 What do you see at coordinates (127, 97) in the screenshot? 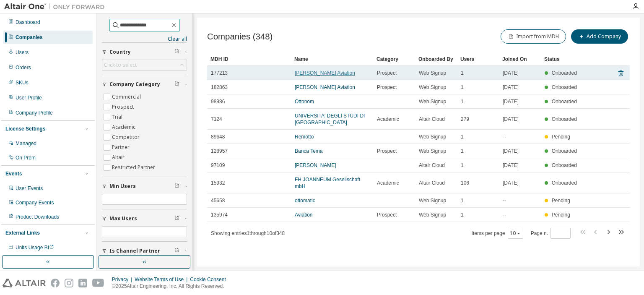
I see `label: Commercial` at bounding box center [127, 97].